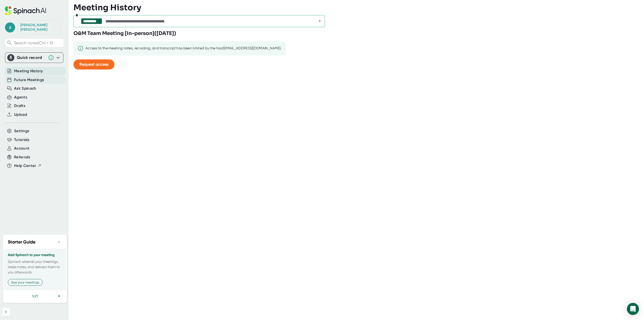 This screenshot has height=320, width=644. Describe the element at coordinates (94, 64) in the screenshot. I see `button: Request access` at that location.